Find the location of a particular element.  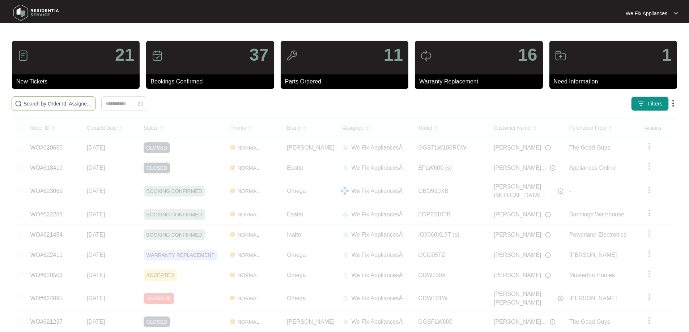

p: Parts Ordered is located at coordinates (346, 82).